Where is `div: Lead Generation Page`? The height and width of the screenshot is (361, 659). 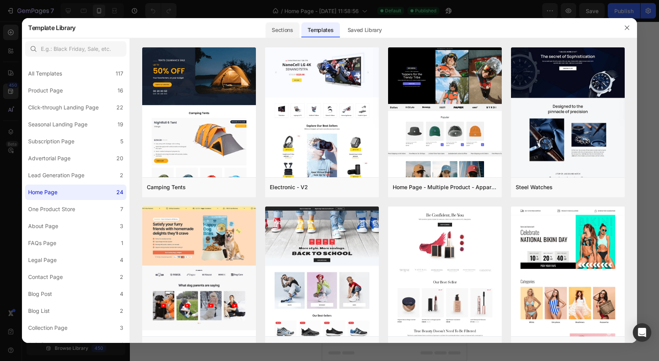 div: Lead Generation Page is located at coordinates (56, 175).